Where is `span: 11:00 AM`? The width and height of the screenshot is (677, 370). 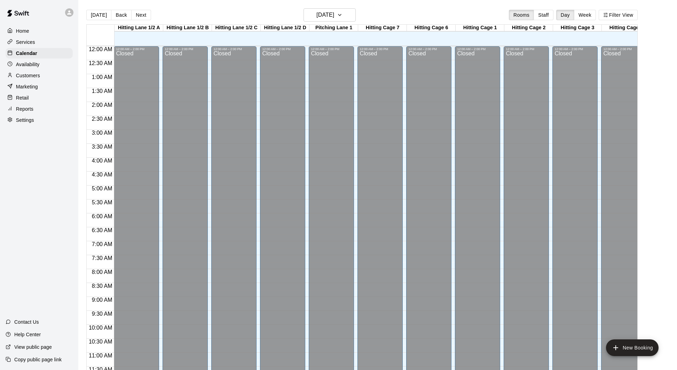
span: 11:00 AM is located at coordinates (101, 356).